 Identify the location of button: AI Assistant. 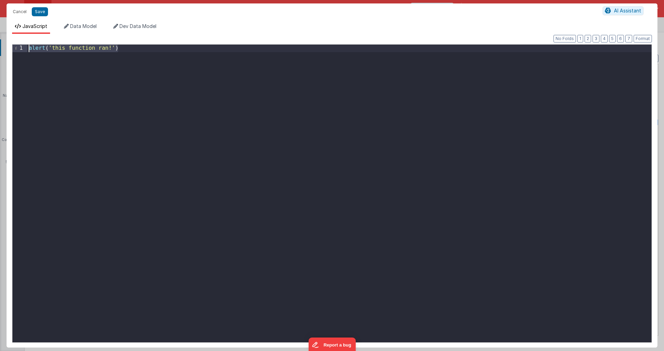
(623, 11).